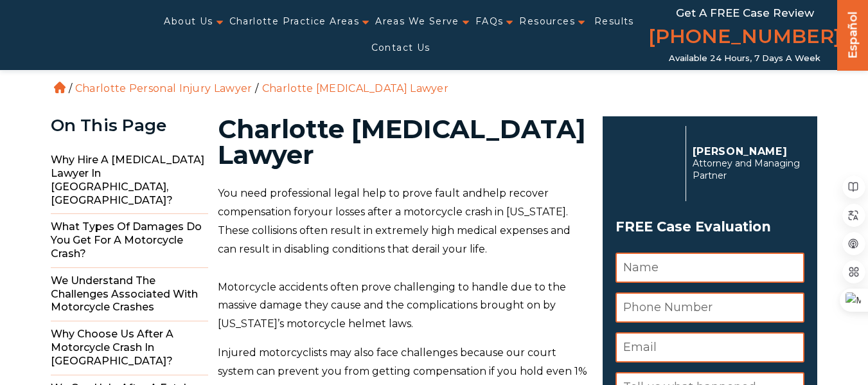 The image size is (868, 385). I want to click on img: Herbert Auger, so click(647, 164).